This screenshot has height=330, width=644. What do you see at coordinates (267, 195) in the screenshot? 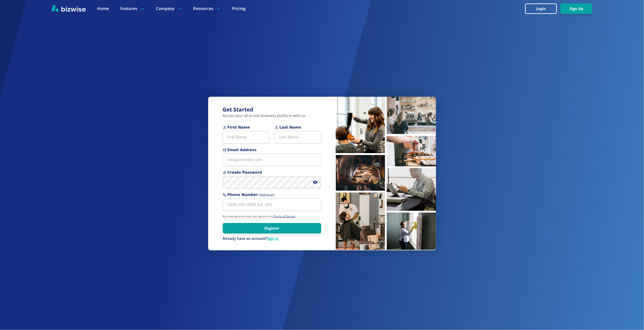
I see `span: (Optional)` at bounding box center [267, 195].